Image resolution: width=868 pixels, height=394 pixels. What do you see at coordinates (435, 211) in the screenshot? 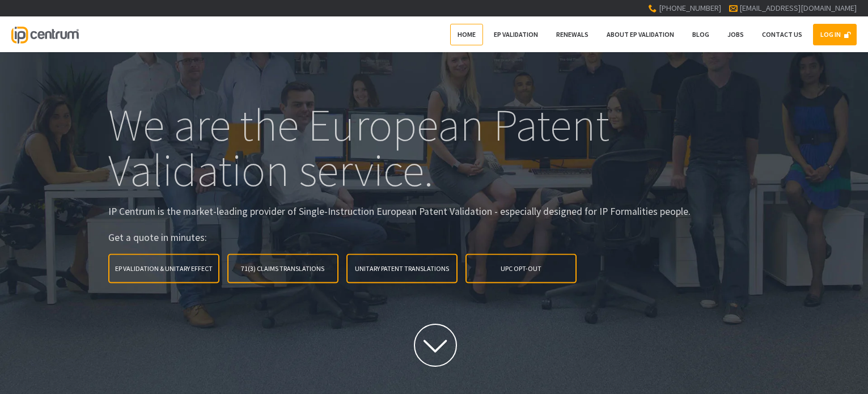
I see `p: IP Centrum is the market-leading provider of Single-Instruction European Patent Validation - espe...` at bounding box center [435, 211].